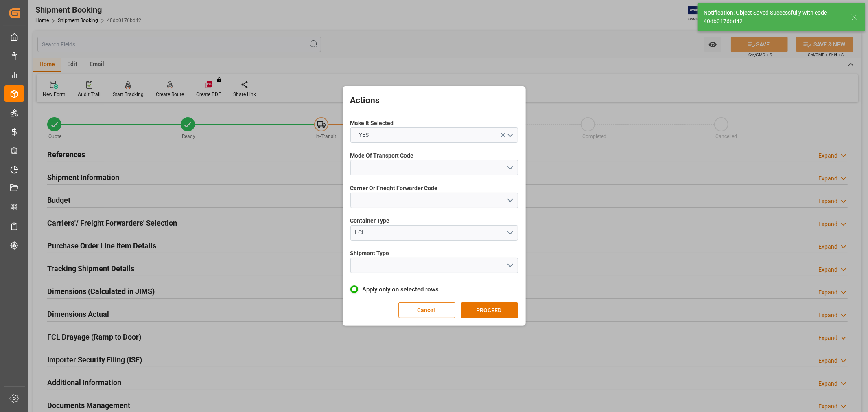 This screenshot has width=868, height=412. What do you see at coordinates (382, 155) in the screenshot?
I see `span: Mode Of Transport Code` at bounding box center [382, 155].